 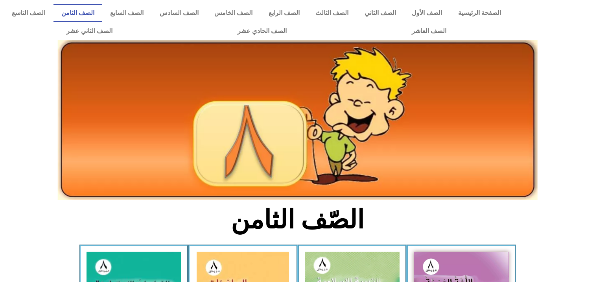 What do you see at coordinates (127, 13) in the screenshot?
I see `a: الصف السابع` at bounding box center [127, 13].